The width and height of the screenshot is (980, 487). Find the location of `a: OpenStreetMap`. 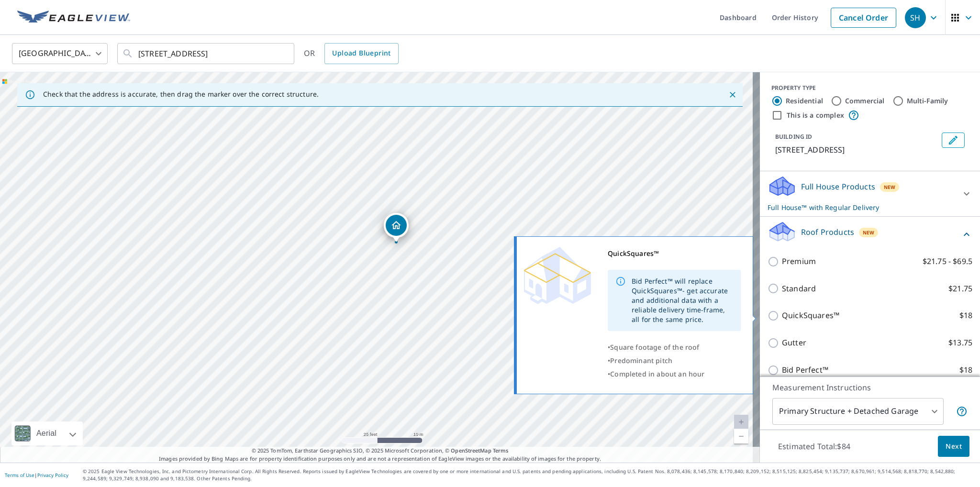

a: OpenStreetMap is located at coordinates (471, 451).